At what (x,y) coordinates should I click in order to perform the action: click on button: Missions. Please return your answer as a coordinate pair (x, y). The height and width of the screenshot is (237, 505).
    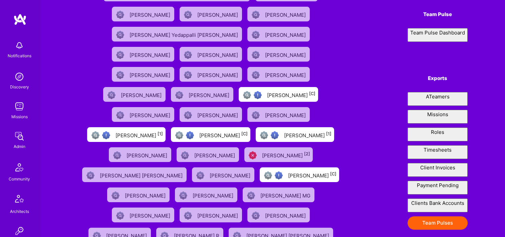
    Looking at the image, I should click on (438, 116).